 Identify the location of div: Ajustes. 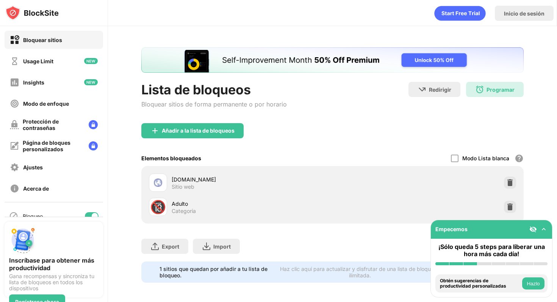
(33, 167).